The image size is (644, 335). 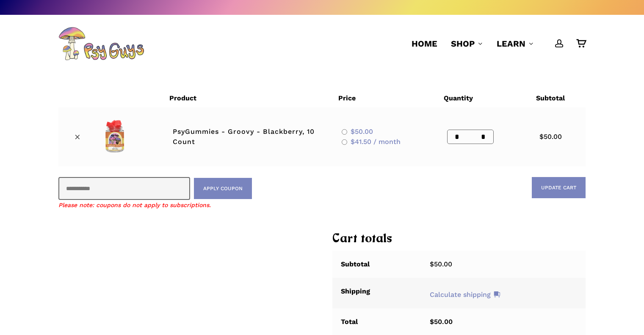 I want to click on a: PsyGuys, so click(x=102, y=44).